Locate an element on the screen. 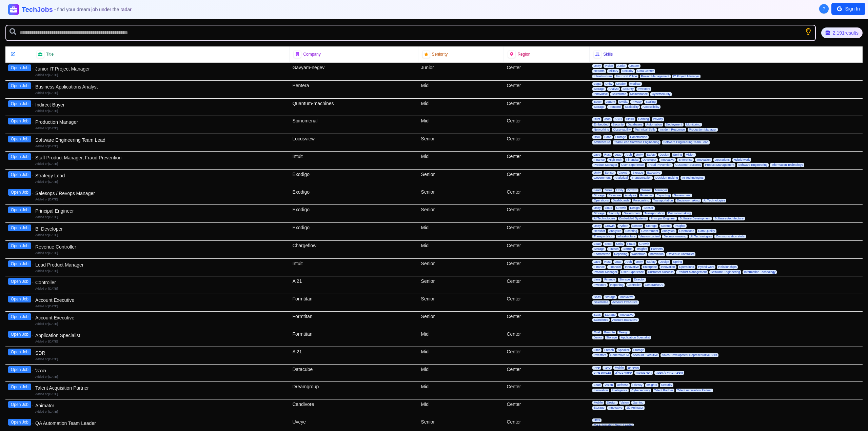 The width and height of the screenshot is (868, 431). span: Sensor is located at coordinates (648, 208).